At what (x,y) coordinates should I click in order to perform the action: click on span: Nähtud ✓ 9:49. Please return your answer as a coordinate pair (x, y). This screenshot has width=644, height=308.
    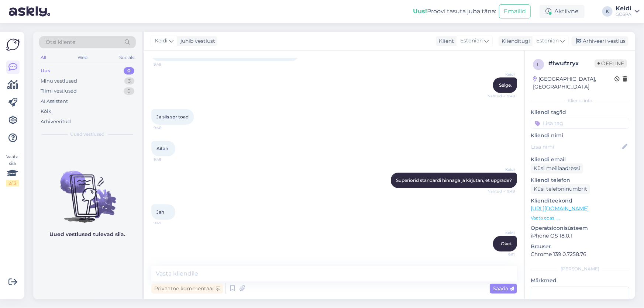
    Looking at the image, I should click on (501, 191).